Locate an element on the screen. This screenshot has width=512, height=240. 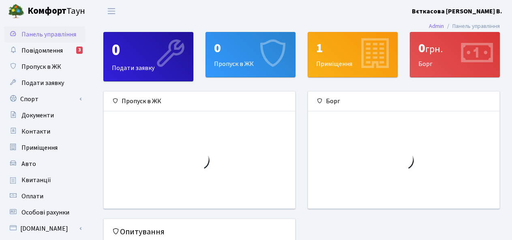
b: Комфорт is located at coordinates (47, 11).